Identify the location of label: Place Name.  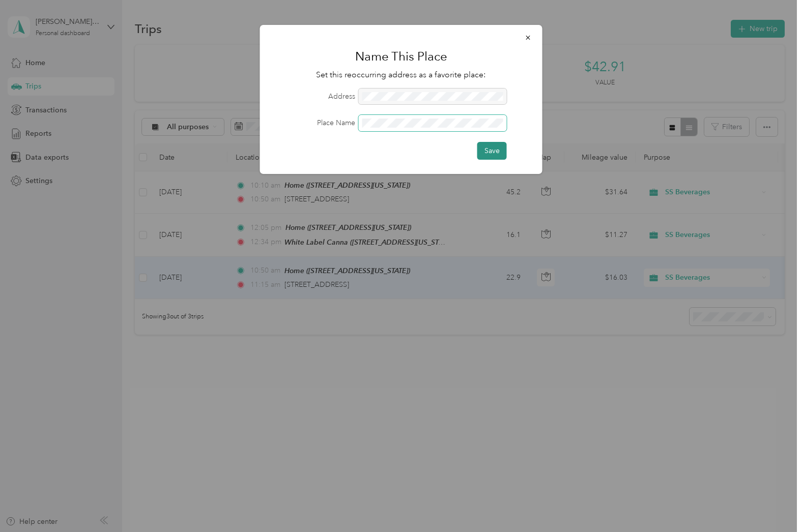
(315, 123).